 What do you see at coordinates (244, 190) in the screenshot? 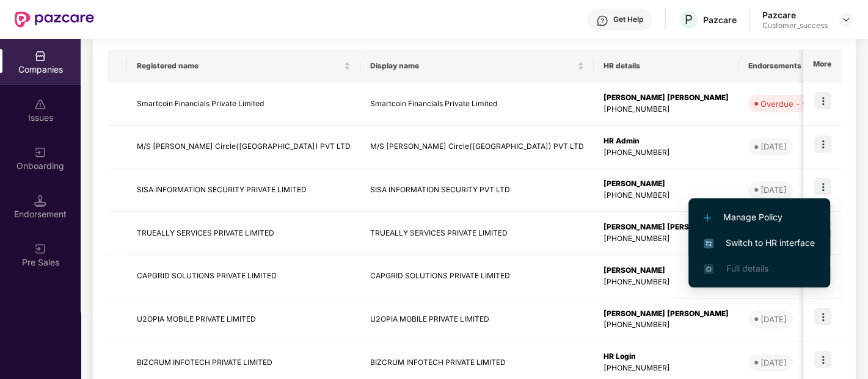
I see `td: SISA INFORMATION SECURITY PRIVATE LIMITED` at bounding box center [244, 190].